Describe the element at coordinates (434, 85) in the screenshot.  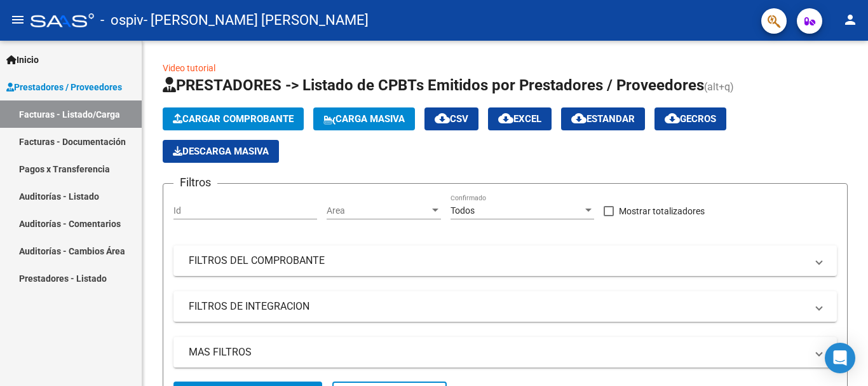
I see `span: PRESTADORES -> Listado de CPBTs Emitidos por Prestadores / Proveedores` at that location.